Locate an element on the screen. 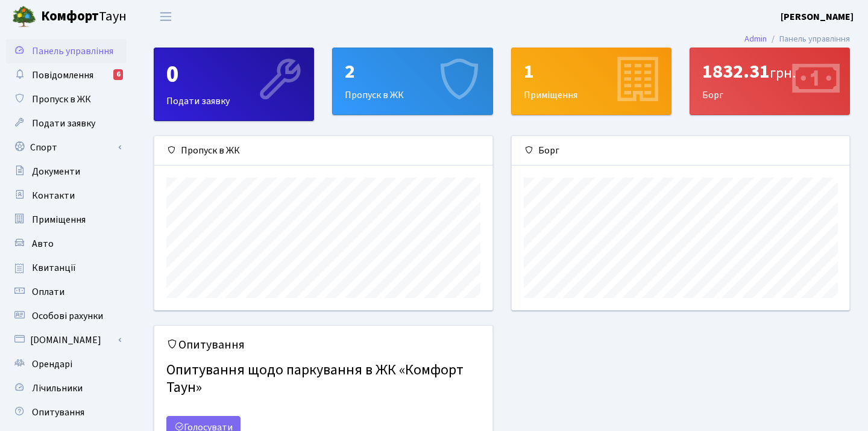 The height and width of the screenshot is (431, 868). div: 2 is located at coordinates (412, 72).